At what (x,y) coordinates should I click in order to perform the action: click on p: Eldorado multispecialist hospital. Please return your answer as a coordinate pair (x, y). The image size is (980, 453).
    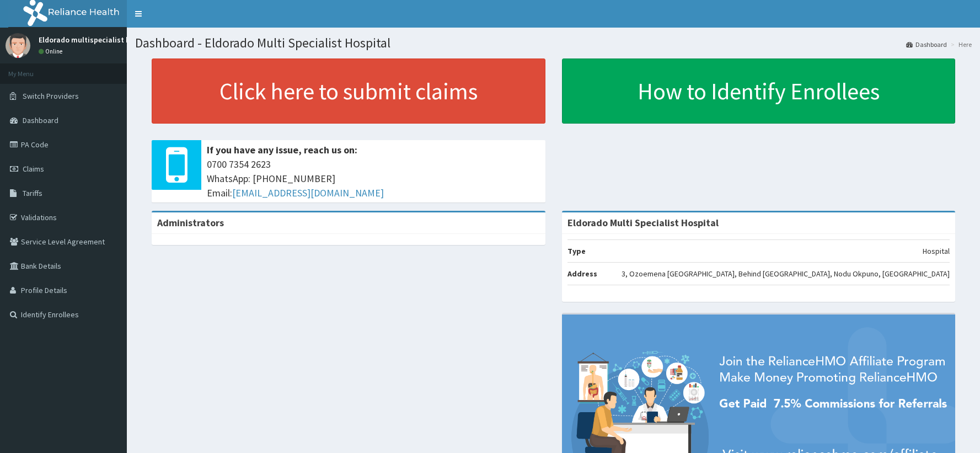
    Looking at the image, I should click on (96, 40).